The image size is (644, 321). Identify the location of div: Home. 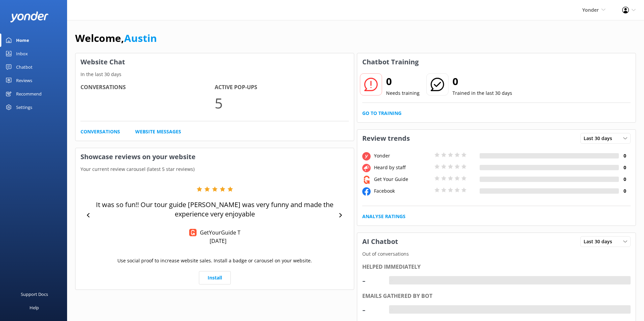
(23, 40).